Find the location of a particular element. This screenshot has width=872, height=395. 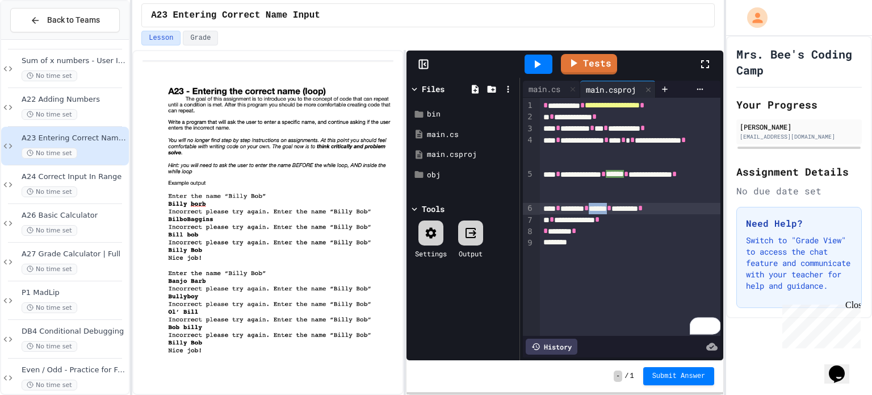

div: Settings is located at coordinates (431, 253).